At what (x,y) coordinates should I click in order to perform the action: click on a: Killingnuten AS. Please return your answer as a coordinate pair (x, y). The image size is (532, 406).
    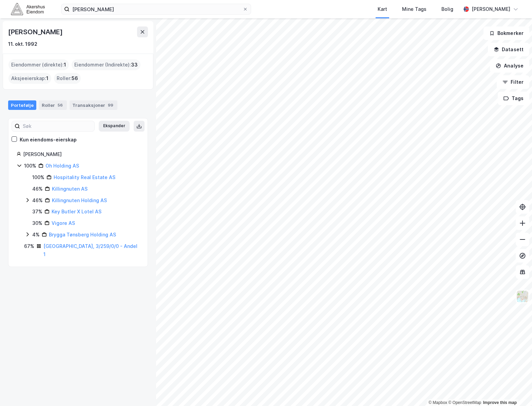
    Looking at the image, I should click on (70, 188).